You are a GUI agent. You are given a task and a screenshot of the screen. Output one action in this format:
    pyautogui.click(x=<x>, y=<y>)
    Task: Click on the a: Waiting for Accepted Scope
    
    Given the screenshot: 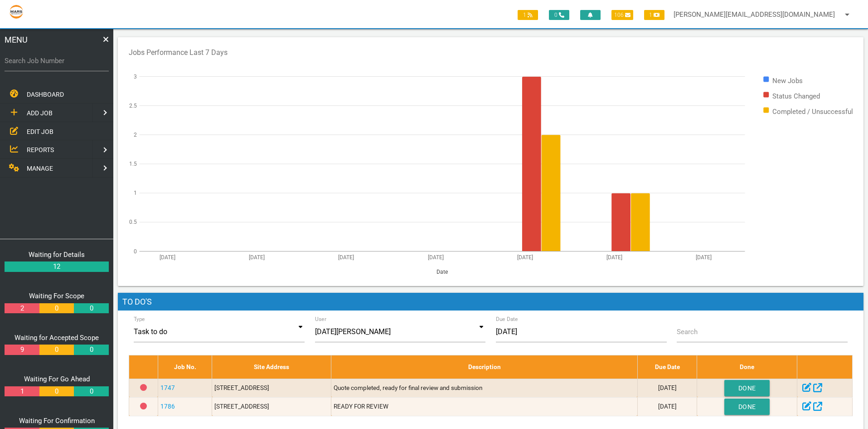 What is the action you would take?
    pyautogui.click(x=57, y=338)
    